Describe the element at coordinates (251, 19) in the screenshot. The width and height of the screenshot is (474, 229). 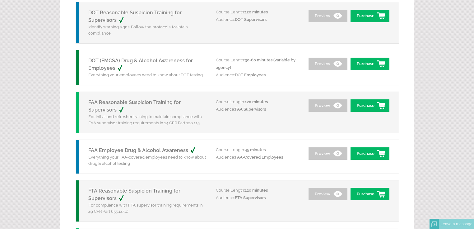
I see `span: DOT Supervisors` at that location.